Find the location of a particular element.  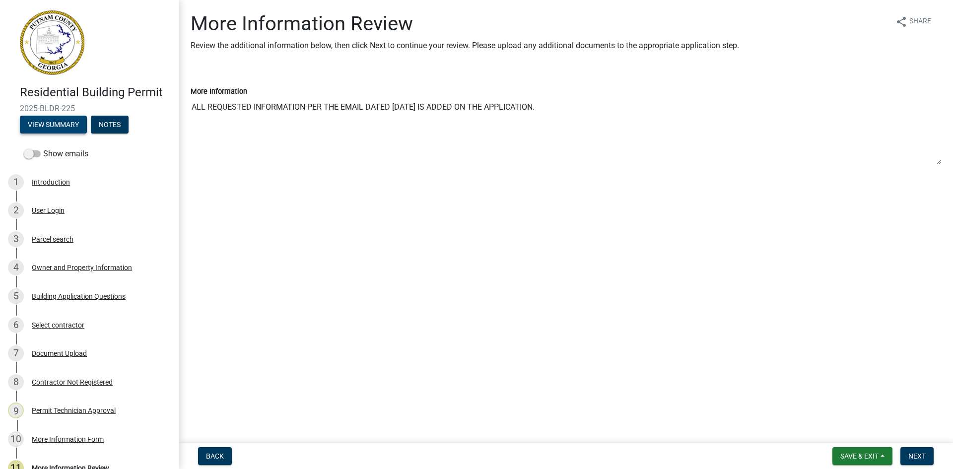

label: More Information is located at coordinates (219, 92).